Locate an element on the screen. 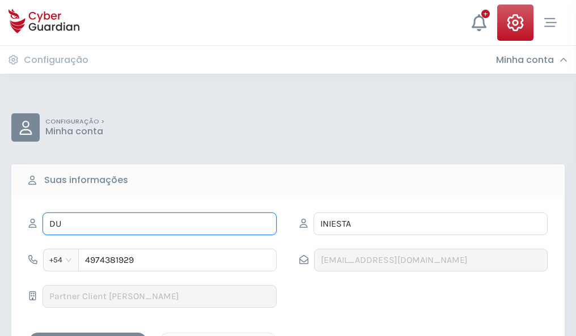 Image resolution: width=576 pixels, height=336 pixels. p: CONFIGURAÇÃO > is located at coordinates (75, 122).